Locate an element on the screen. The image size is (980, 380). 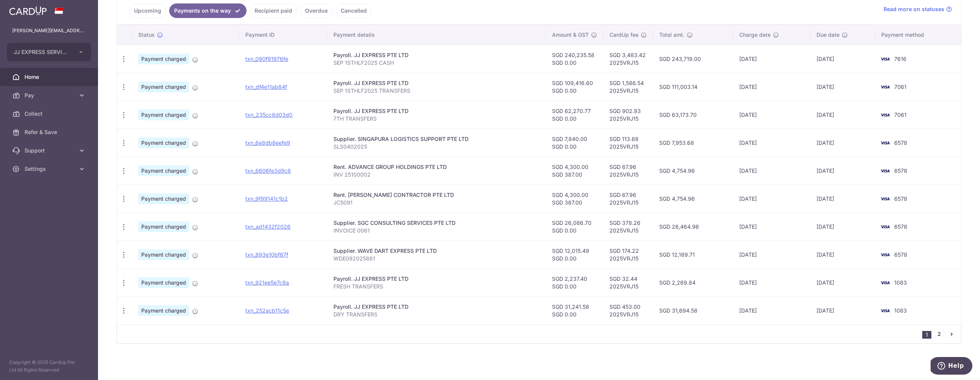
td: SGD 453.00 2025VRJ15 is located at coordinates (628, 310).